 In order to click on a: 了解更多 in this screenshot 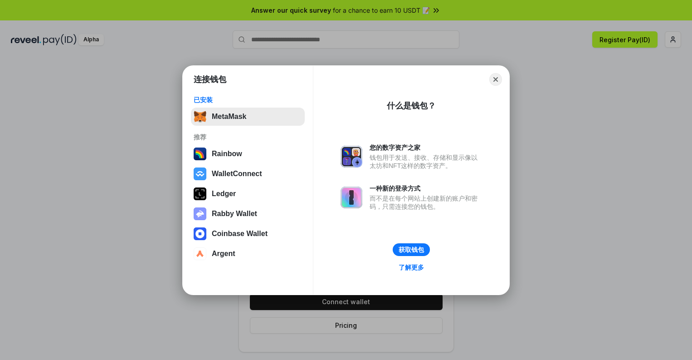, I will do `click(411, 267)`.